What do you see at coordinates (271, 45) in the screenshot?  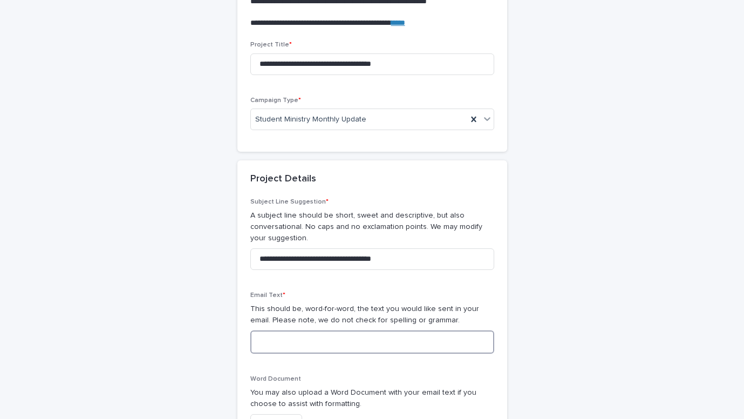 I see `span: Project Title` at bounding box center [271, 45].